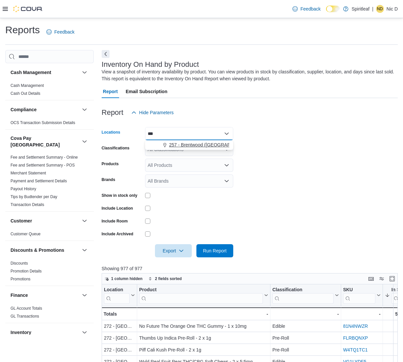 This screenshot has width=403, height=362. What do you see at coordinates (115, 148) in the screenshot?
I see `label: Classifications` at bounding box center [115, 148].